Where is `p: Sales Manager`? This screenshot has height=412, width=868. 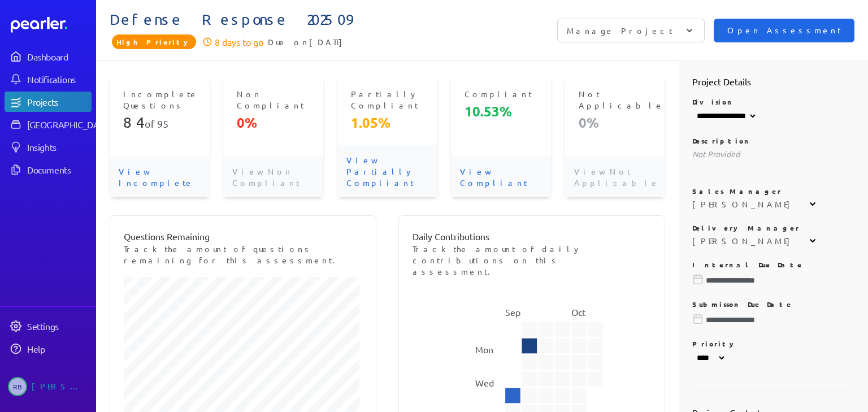
p: Sales Manager is located at coordinates (773, 191).